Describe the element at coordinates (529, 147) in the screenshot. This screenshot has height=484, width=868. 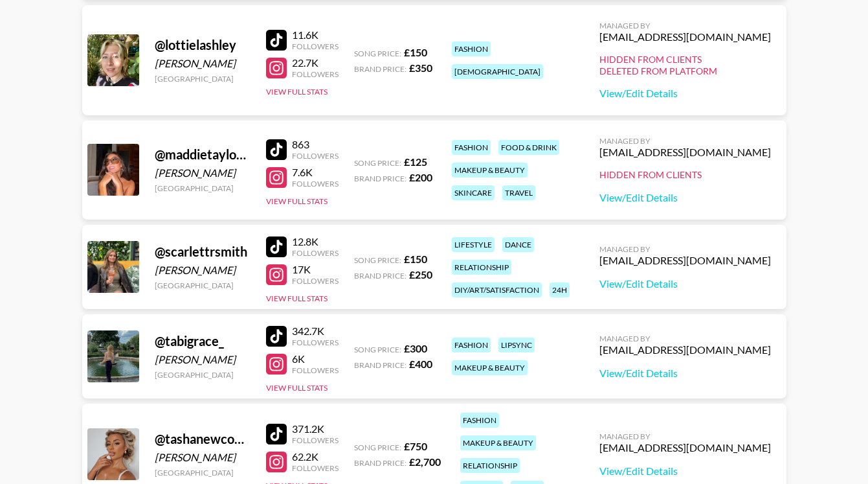
I see `div: food & drink` at that location.